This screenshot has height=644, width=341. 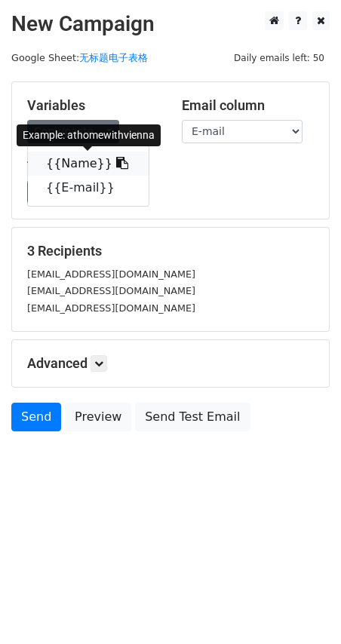 I want to click on h2: New Campaign, so click(x=170, y=24).